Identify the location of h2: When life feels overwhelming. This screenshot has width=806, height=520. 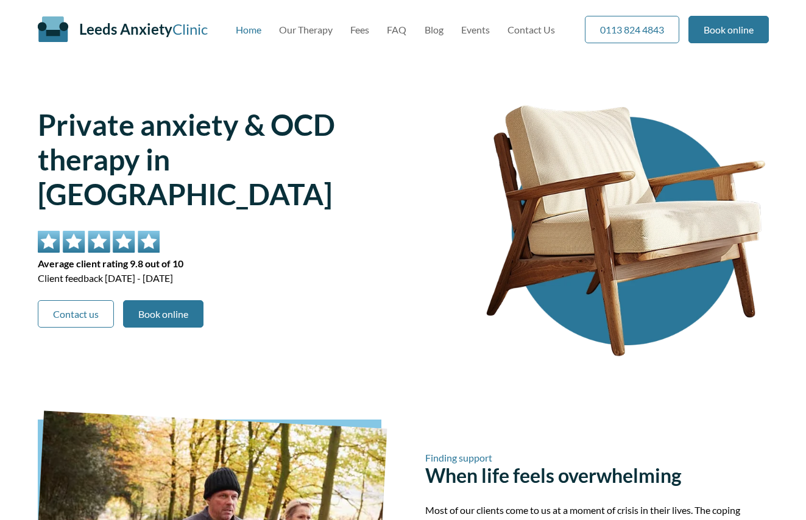
(597, 470).